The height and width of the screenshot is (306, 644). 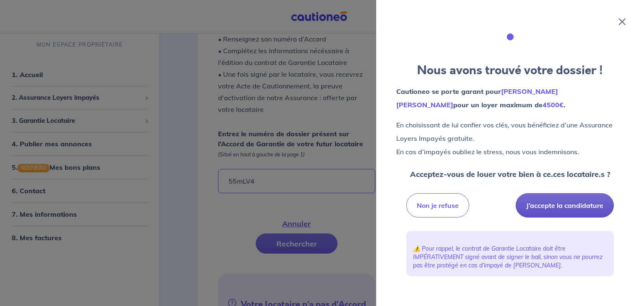 What do you see at coordinates (438, 206) in the screenshot?
I see `button: Non je refuse` at bounding box center [438, 206].